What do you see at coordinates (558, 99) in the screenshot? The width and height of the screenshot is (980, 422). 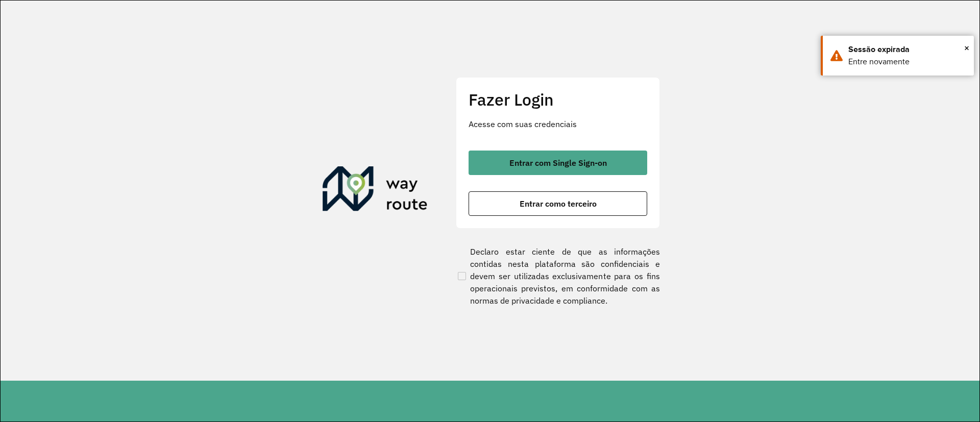 I see `h2: Fazer Login` at bounding box center [558, 99].